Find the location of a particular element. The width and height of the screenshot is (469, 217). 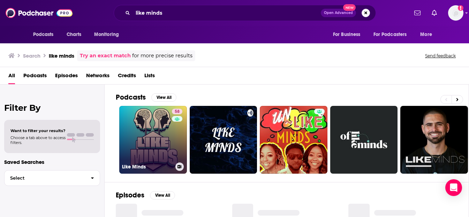

button: Open AdvancedNew is located at coordinates (338, 13).